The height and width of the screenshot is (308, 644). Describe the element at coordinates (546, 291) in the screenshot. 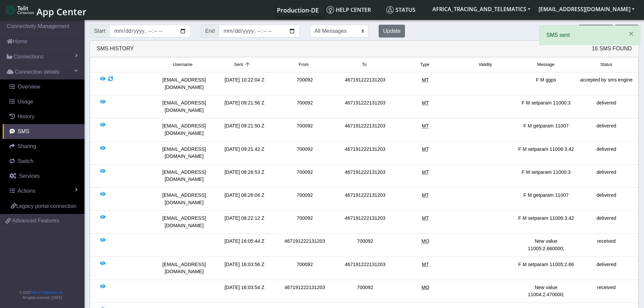

I see `div: New value 11004:2.470000;` at that location.